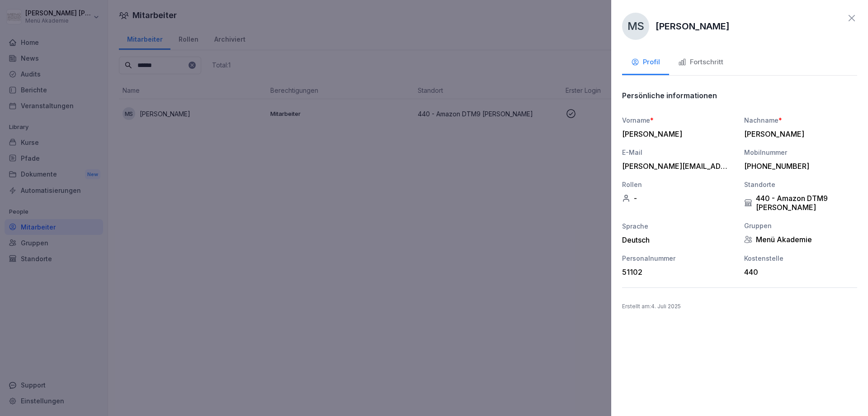  I want to click on p: Erstellt am : 4. Juli 2025, so click(739, 306).